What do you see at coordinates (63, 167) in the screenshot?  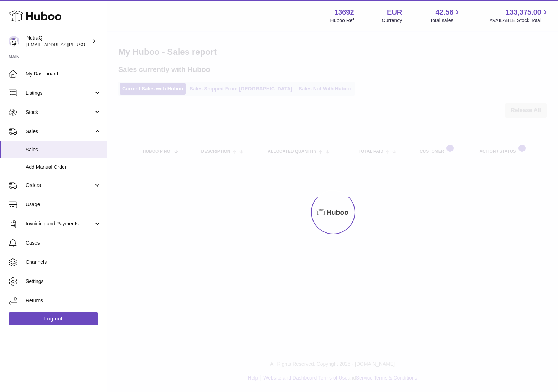 I see `span: Add Manual Order` at bounding box center [63, 167].